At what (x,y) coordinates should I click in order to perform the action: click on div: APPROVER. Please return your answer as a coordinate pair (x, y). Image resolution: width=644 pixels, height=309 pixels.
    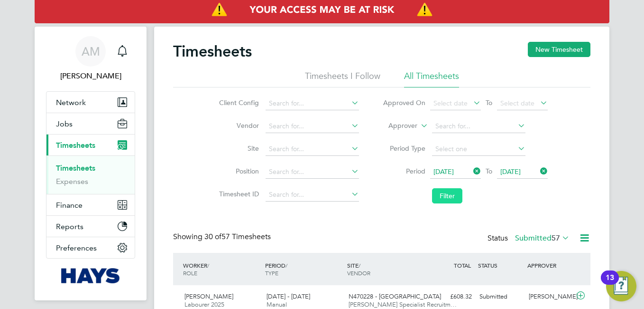
    Looking at the image, I should click on (550, 265).